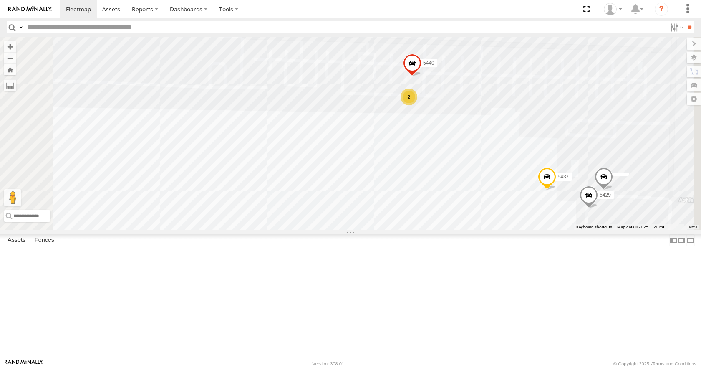 The height and width of the screenshot is (368, 701). What do you see at coordinates (613, 9) in the screenshot?
I see `div: Todd Sigmon` at bounding box center [613, 9].